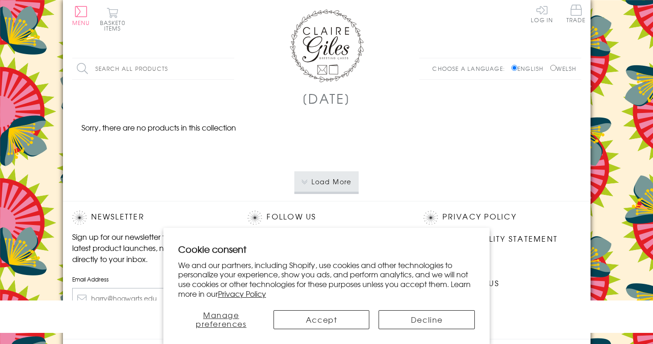 This screenshot has height=344, width=653. What do you see at coordinates (151, 218) in the screenshot?
I see `h2: Newsletter` at bounding box center [151, 218].